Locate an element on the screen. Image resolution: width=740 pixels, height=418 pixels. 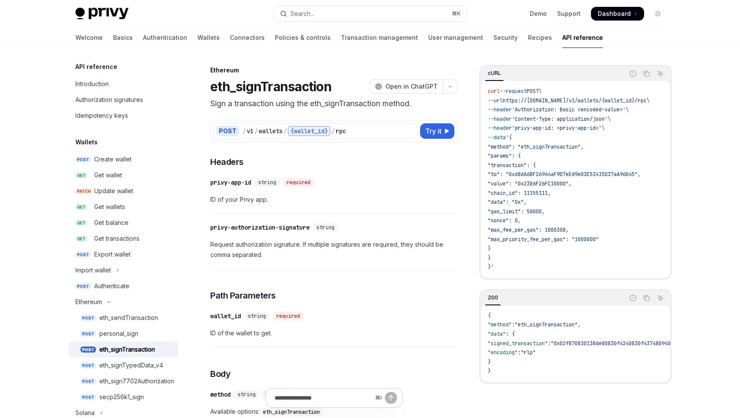
div: {wallet_id} is located at coordinates (309, 131).